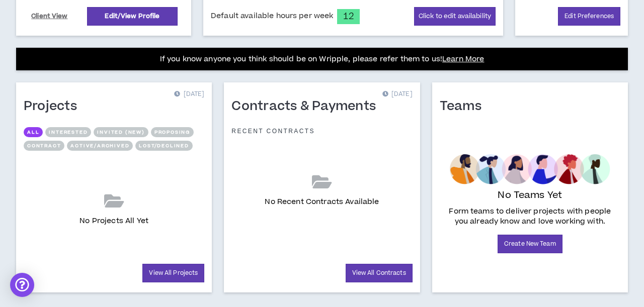 The height and width of the screenshot is (307, 644). What do you see at coordinates (455, 16) in the screenshot?
I see `button: Click to edit availability` at bounding box center [455, 16].